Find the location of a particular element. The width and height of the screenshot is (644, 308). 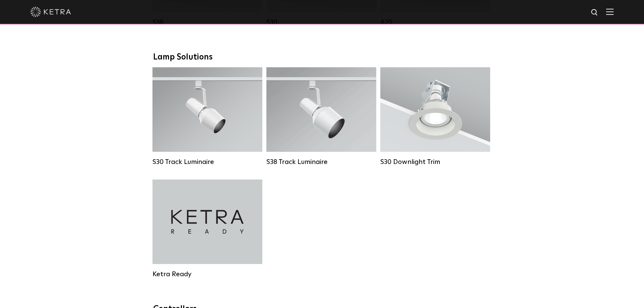

img: ketra-logo-2019-white is located at coordinates (50, 12).